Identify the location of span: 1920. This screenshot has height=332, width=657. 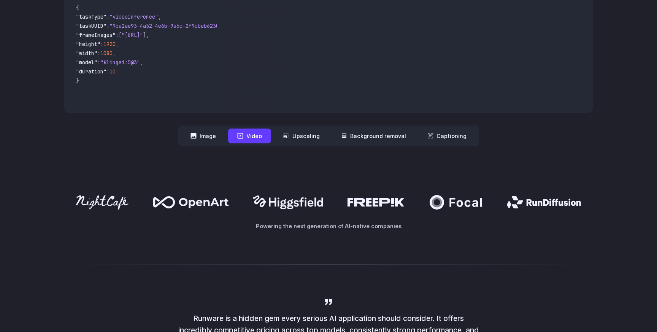
(110, 44).